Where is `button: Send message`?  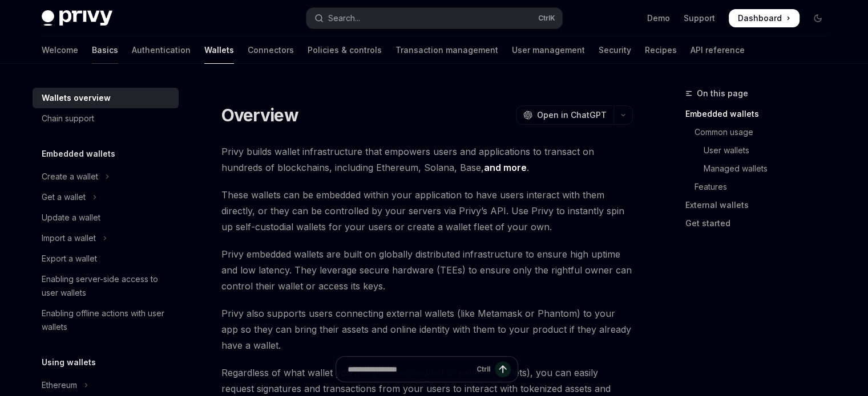
button: Send message is located at coordinates (502, 370).